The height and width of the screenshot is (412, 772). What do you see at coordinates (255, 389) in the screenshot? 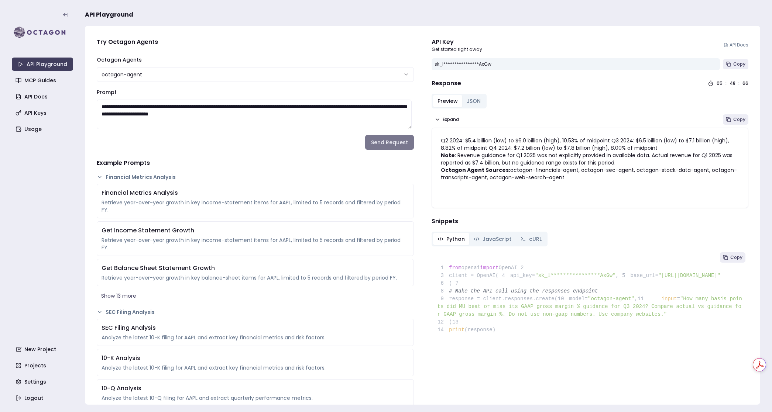
I see `div: 10-Q Analysis` at bounding box center [255, 389].